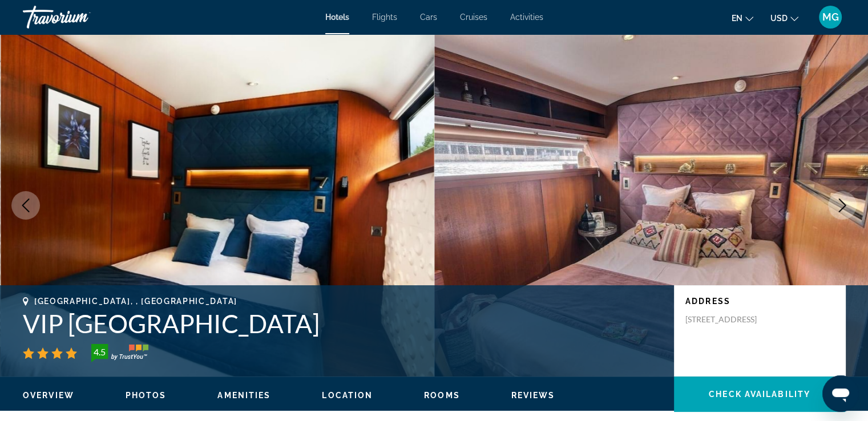 The width and height of the screenshot is (868, 421). Describe the element at coordinates (743, 18) in the screenshot. I see `button: Change language` at that location.